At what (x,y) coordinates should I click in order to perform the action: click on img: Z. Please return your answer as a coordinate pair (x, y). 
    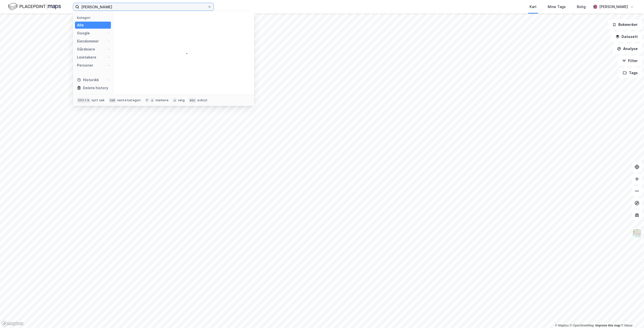
    Looking at the image, I should click on (637, 233).